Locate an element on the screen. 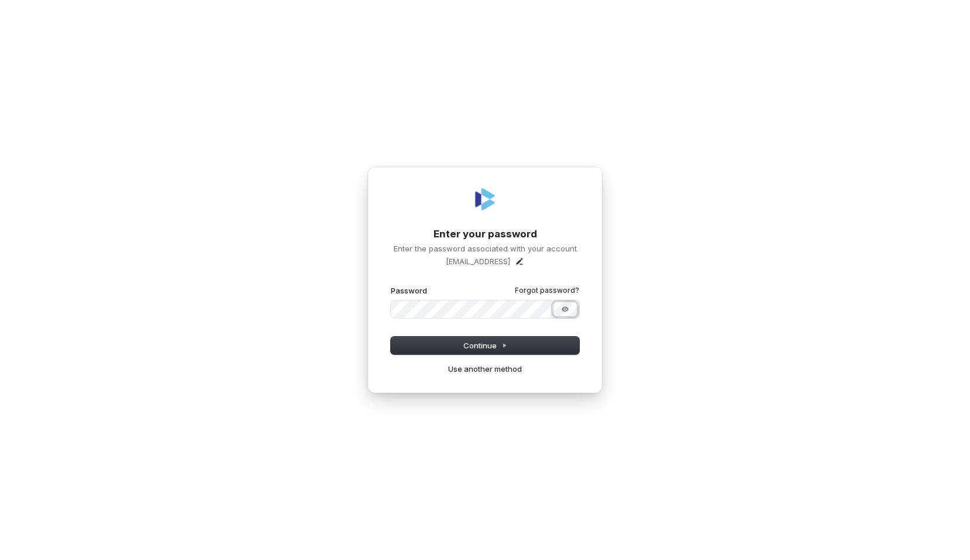  p: Enter the password associated with your account is located at coordinates (485, 249).